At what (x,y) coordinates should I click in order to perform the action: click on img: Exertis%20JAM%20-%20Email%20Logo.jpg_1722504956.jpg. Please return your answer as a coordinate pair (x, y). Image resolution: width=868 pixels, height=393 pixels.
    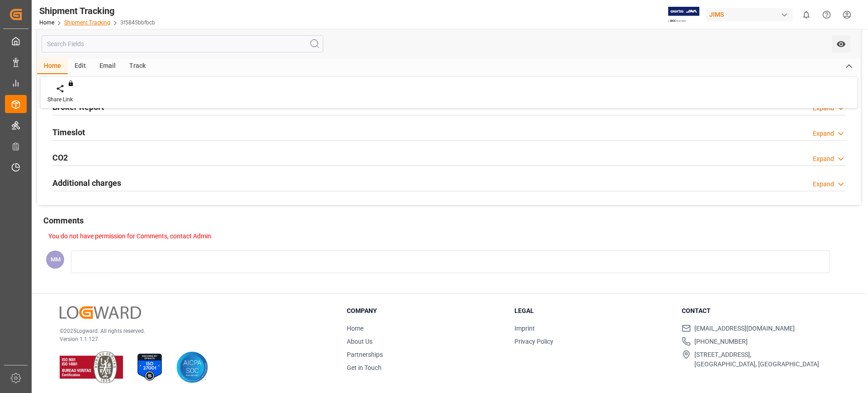
    Looking at the image, I should click on (684, 14).